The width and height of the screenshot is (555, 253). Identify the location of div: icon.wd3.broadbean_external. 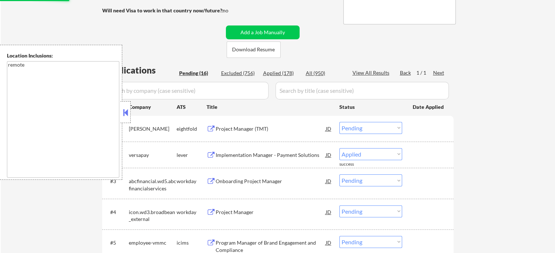
(152, 216).